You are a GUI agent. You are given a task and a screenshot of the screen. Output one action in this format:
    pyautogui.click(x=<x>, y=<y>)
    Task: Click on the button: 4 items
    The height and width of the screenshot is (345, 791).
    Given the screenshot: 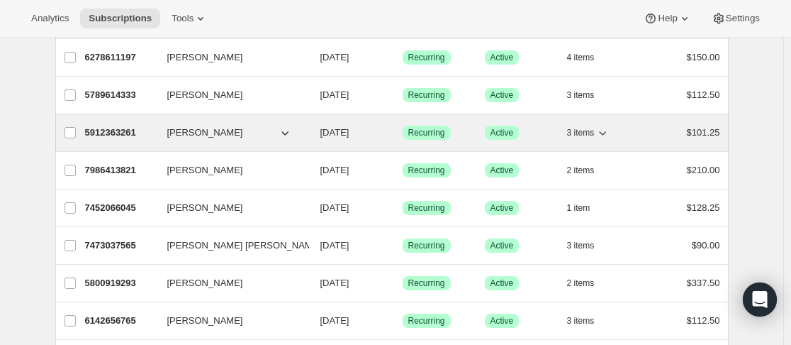 What is the action you would take?
    pyautogui.click(x=588, y=57)
    